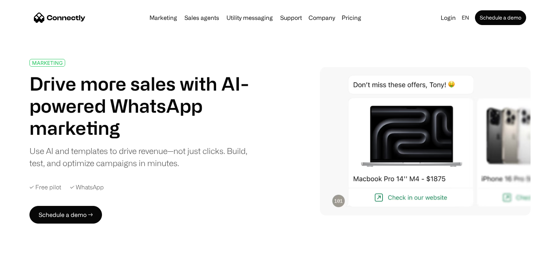 This screenshot has height=263, width=560. I want to click on a: Pricing, so click(351, 18).